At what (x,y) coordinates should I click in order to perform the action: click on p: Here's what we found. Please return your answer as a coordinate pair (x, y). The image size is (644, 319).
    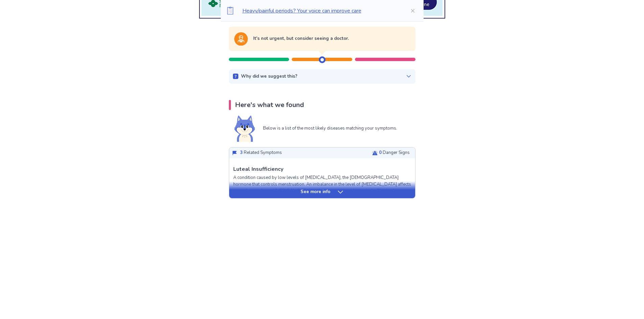
    Looking at the image, I should click on (270, 105).